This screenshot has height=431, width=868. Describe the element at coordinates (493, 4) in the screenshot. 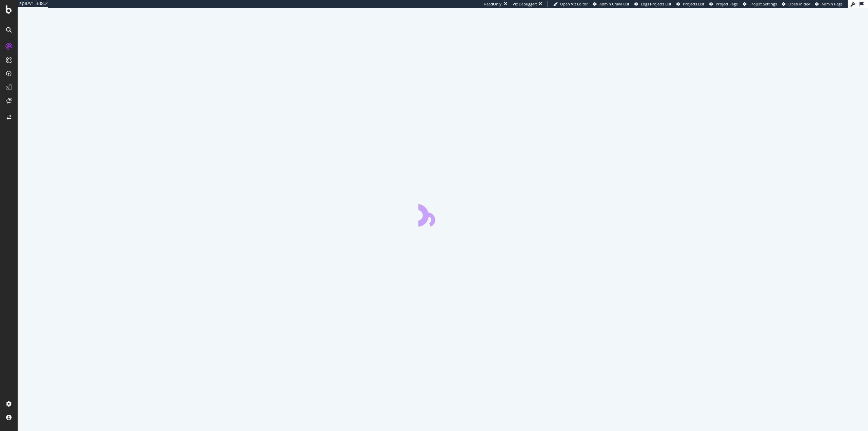

I see `div: ReadOnly:` at that location.